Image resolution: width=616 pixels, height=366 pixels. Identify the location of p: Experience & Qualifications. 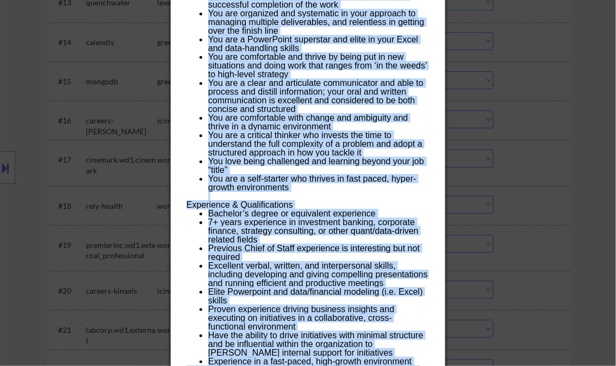
(308, 205).